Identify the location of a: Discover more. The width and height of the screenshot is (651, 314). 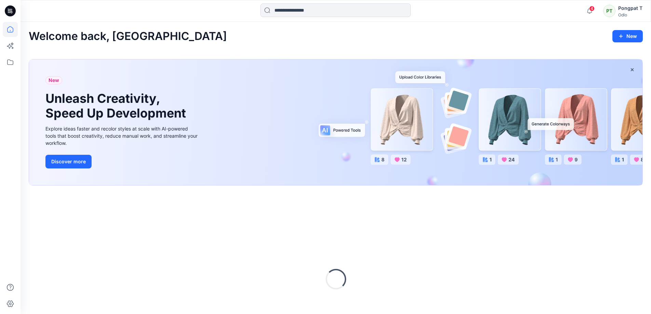
(122, 162).